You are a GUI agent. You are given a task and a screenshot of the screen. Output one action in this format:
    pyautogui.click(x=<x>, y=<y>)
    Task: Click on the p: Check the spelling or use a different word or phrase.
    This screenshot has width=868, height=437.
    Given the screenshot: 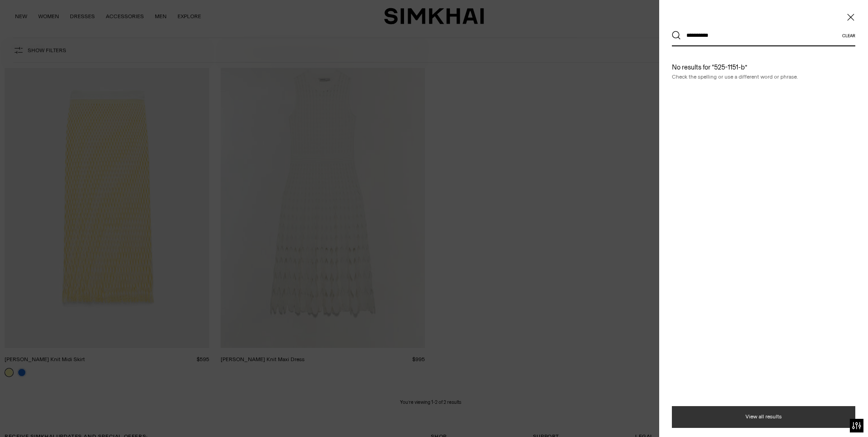 What is the action you would take?
    pyautogui.click(x=764, y=77)
    